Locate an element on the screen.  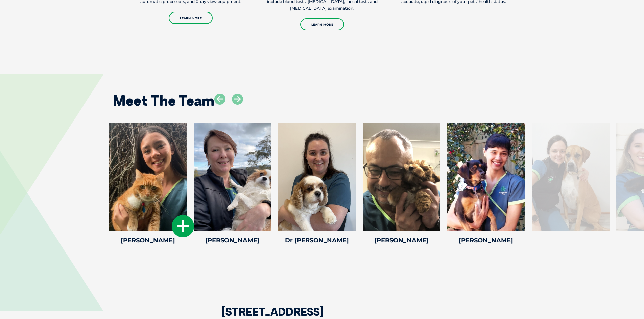
h2: Meet The Team is located at coordinates (163, 100).